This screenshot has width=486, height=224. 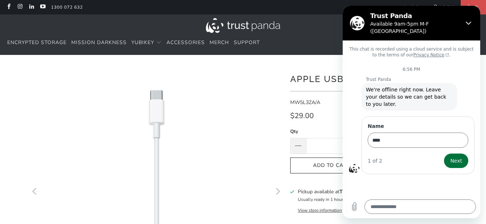 I want to click on p: 6:56 PM, so click(x=69, y=64).